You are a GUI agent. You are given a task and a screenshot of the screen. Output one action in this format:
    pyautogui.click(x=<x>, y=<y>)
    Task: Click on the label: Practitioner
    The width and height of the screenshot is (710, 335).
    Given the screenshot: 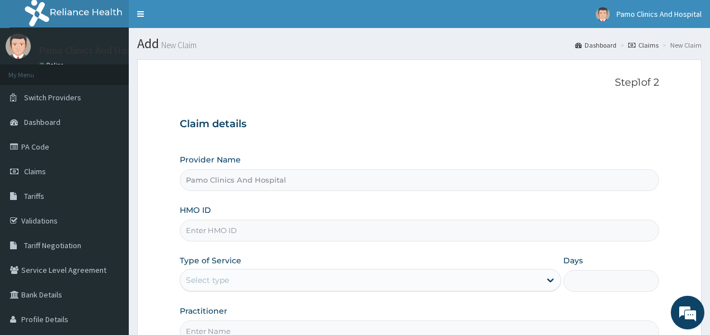 What is the action you would take?
    pyautogui.click(x=203, y=311)
    